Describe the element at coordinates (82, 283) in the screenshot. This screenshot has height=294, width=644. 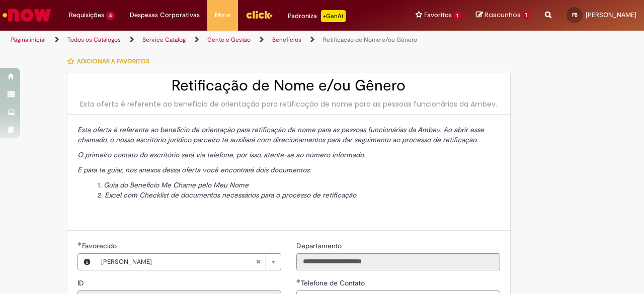
I see `span: Somente leitura - ID` at that location.